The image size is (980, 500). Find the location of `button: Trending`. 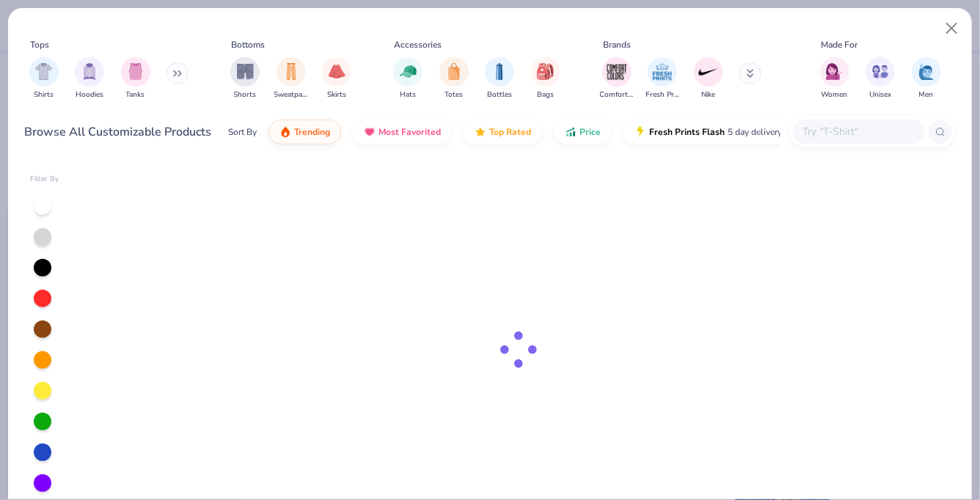

button: Trending is located at coordinates (304, 132).